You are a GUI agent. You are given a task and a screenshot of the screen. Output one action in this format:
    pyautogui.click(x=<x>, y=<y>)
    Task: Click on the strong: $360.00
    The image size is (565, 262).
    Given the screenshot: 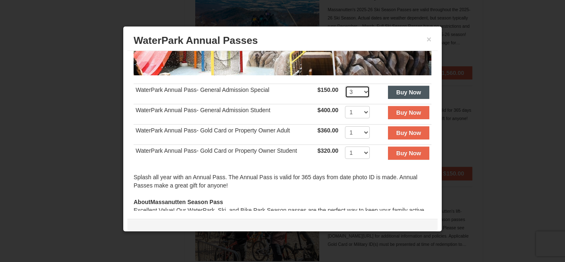 What is the action you would take?
    pyautogui.click(x=327, y=130)
    